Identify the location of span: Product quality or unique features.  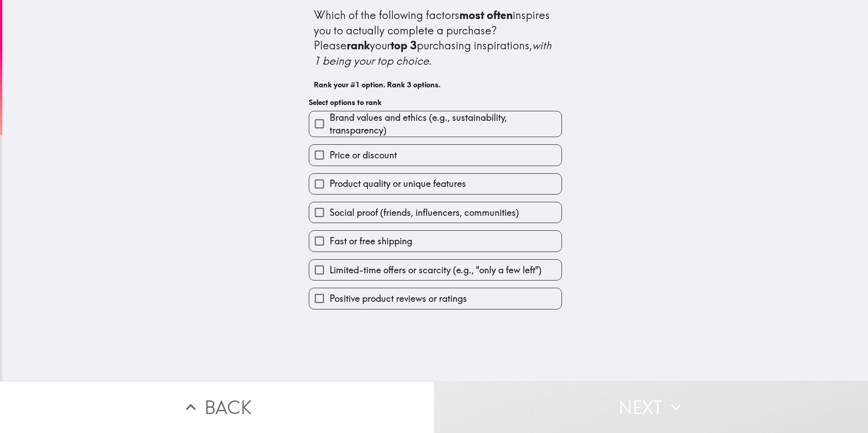
(398, 184).